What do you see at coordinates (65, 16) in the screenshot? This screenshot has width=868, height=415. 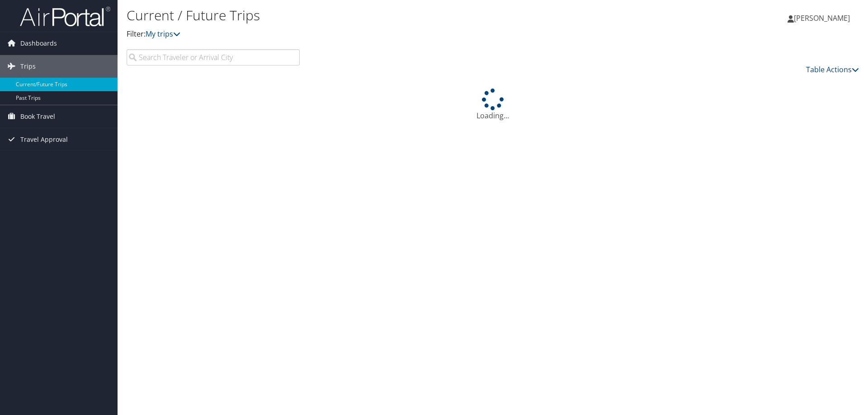 I see `img: airportal-logo.png` at bounding box center [65, 16].